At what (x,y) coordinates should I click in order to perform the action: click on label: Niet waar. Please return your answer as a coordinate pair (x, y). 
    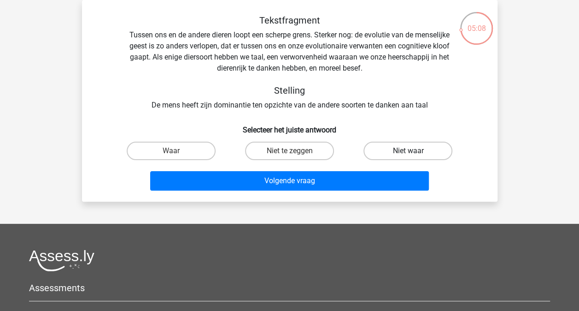
    Looking at the image, I should click on (408, 151).